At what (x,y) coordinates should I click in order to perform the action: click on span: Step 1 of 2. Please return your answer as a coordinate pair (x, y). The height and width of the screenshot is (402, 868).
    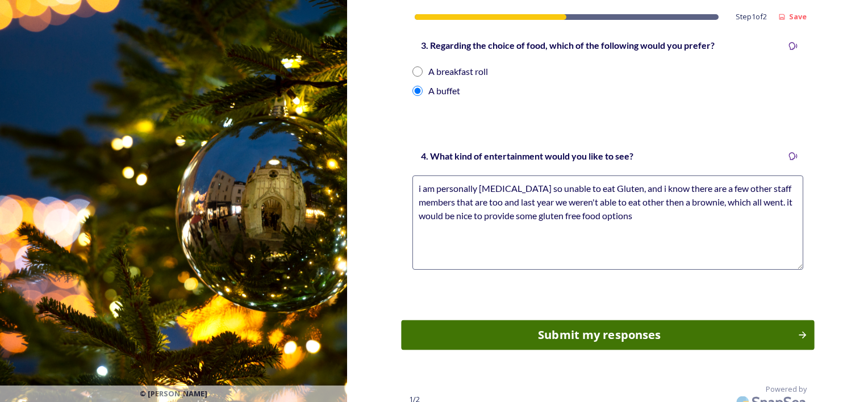
    Looking at the image, I should click on (751, 16).